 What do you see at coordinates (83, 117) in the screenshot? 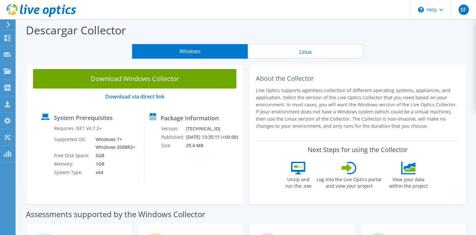
I see `label: System Prerequisites` at bounding box center [83, 117].